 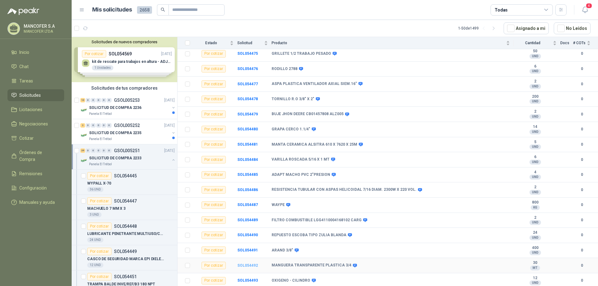 I want to click on a: Chat, so click(x=36, y=67).